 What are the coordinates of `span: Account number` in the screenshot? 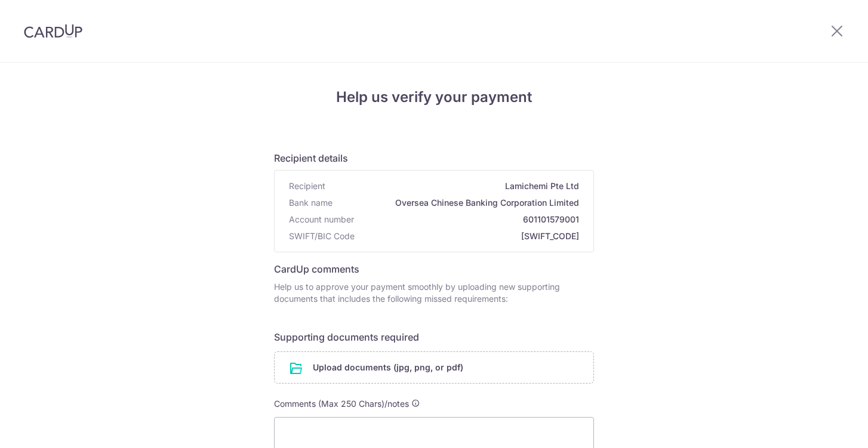 It's located at (321, 220).